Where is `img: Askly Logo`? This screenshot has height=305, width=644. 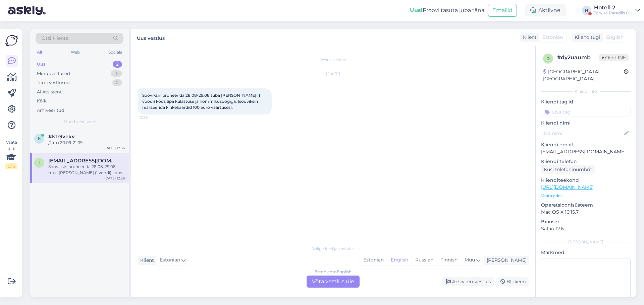
img: Askly Logo is located at coordinates (12, 40).